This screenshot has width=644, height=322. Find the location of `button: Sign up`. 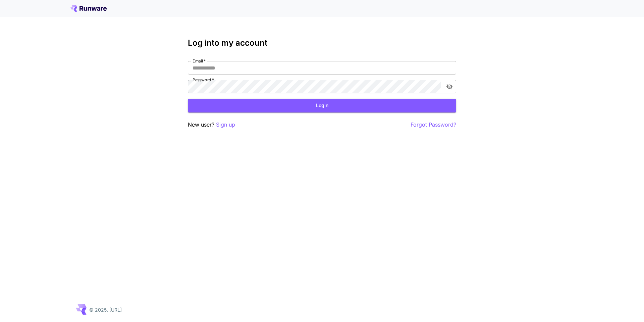

button: Sign up is located at coordinates (225, 124).